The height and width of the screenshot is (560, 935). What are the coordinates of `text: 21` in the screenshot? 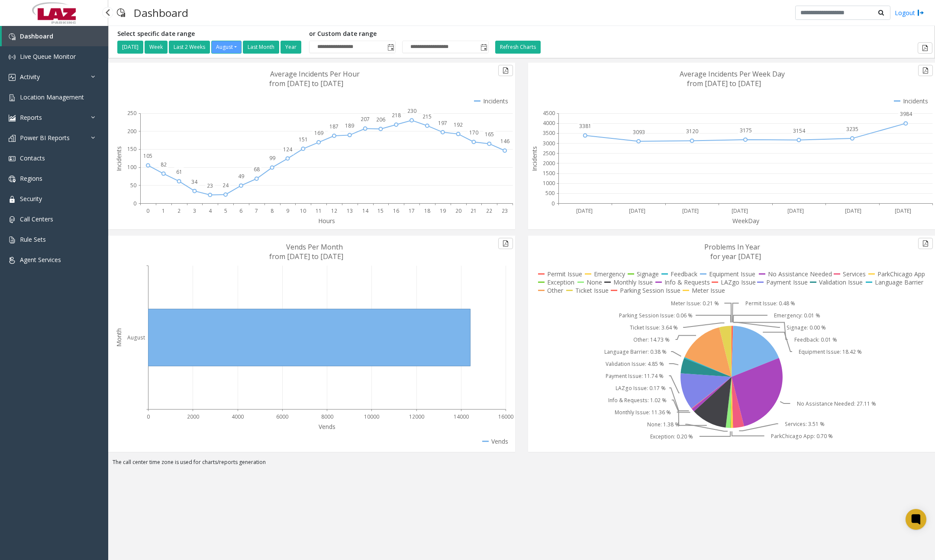 It's located at (474, 211).